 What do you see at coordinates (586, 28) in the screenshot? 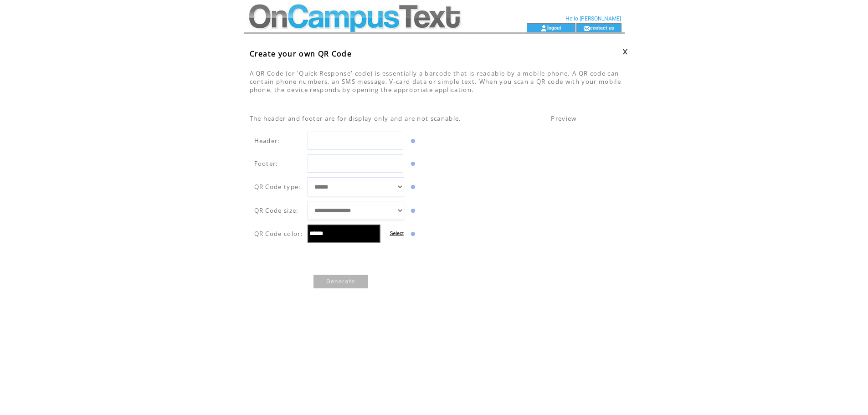
I see `img: contact_us_icon.gif` at bounding box center [586, 28].